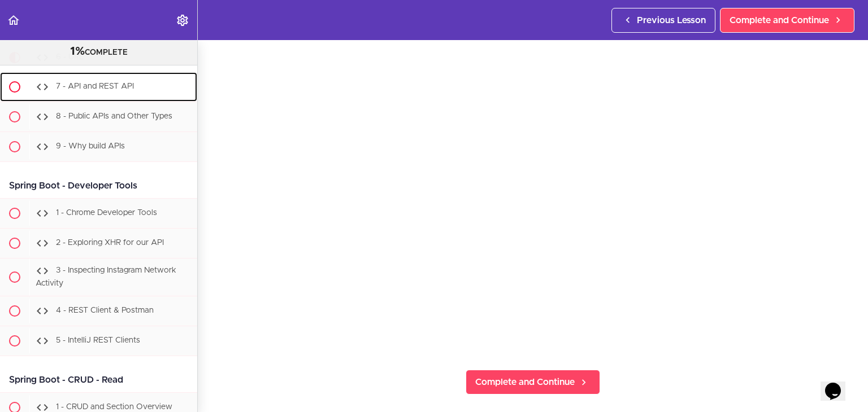 The width and height of the screenshot is (868, 412). I want to click on span: 1 - Chrome Developer Tools, so click(106, 213).